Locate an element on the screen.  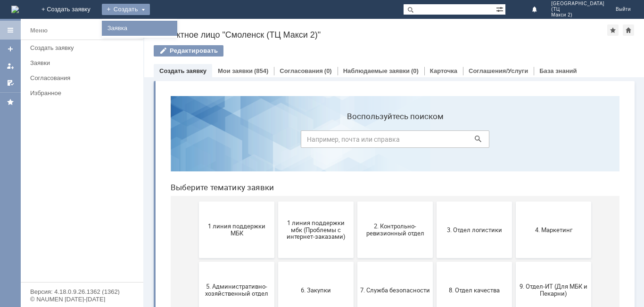
input: Например, почта или справка is located at coordinates (232, 51).